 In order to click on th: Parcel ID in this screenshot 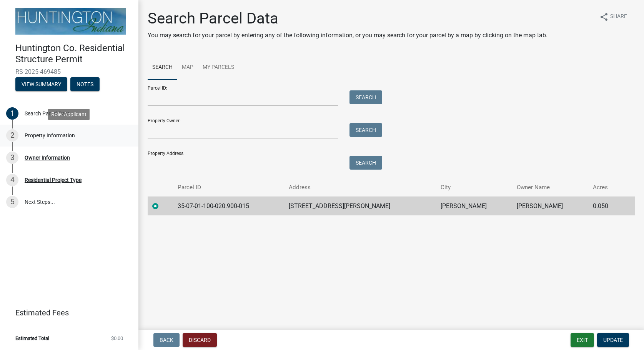, I will do `click(228, 188)`.